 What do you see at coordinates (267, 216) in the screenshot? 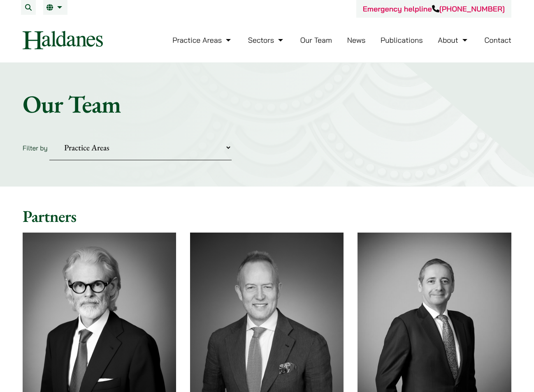
I see `h2: Partners` at bounding box center [267, 216].